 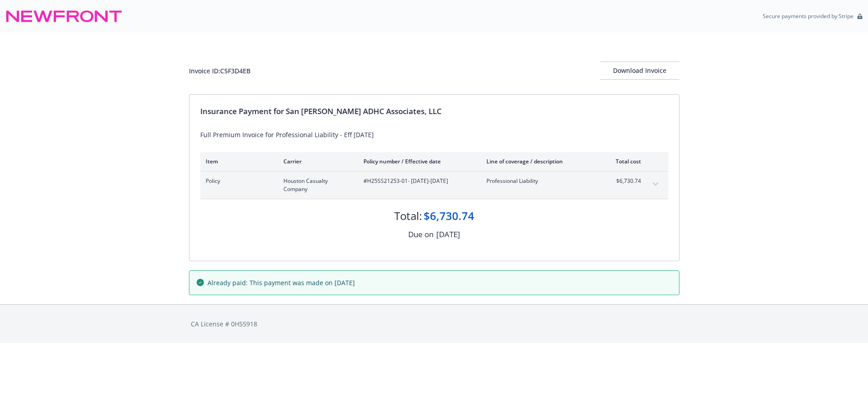 What do you see at coordinates (539, 181) in the screenshot?
I see `span: Professional Liability` at bounding box center [539, 181].